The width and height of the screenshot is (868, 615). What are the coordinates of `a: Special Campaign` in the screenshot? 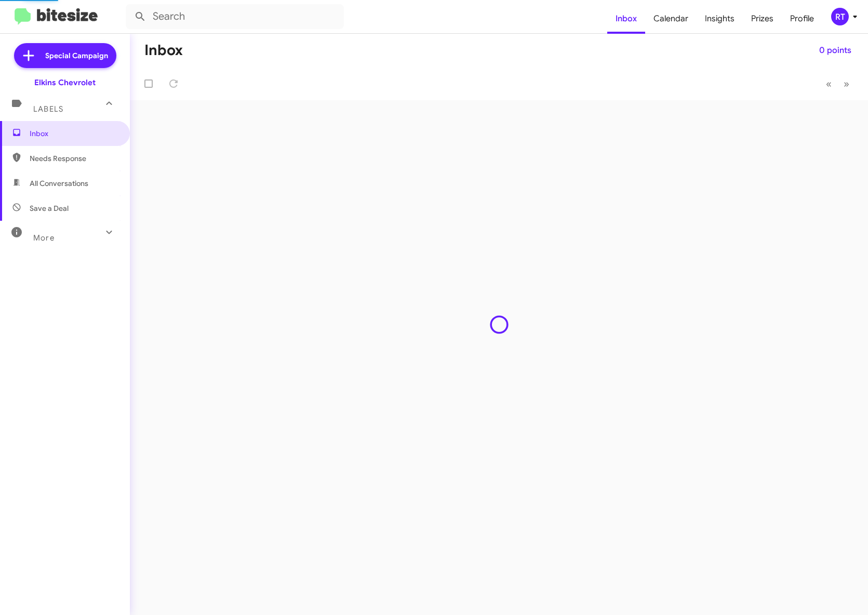 It's located at (65, 55).